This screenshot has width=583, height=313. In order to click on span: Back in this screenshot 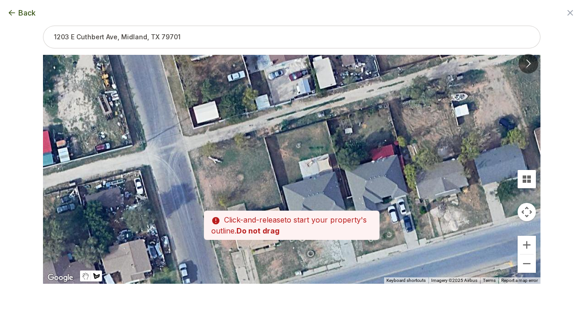, I will do `click(27, 13)`.